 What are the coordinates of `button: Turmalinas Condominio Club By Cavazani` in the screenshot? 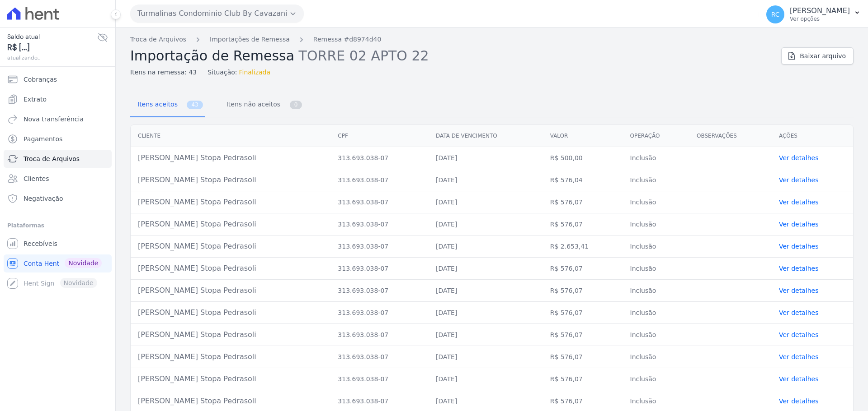 It's located at (217, 14).